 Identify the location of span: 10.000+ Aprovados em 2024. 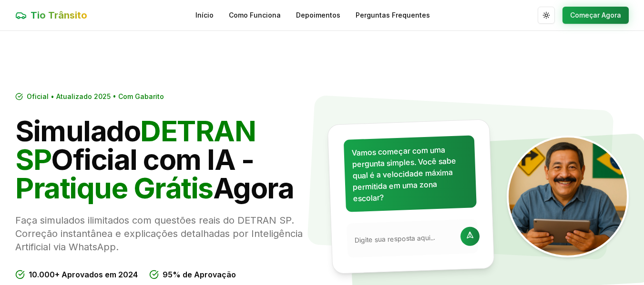
(83, 275).